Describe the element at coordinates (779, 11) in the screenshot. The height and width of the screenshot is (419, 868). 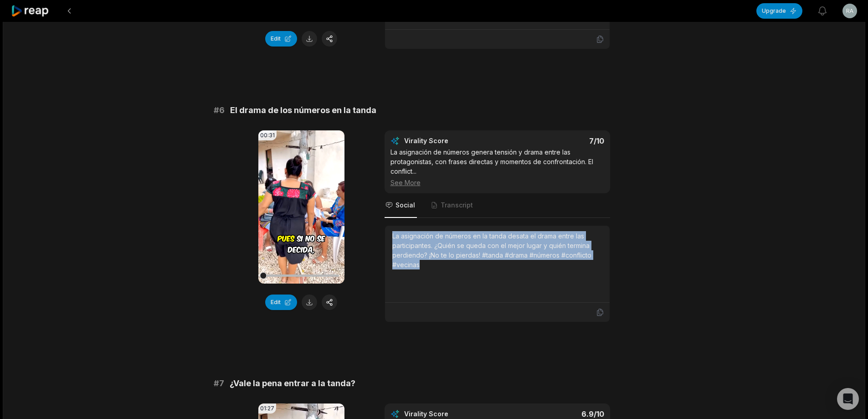
I see `button: Upgrade` at that location.